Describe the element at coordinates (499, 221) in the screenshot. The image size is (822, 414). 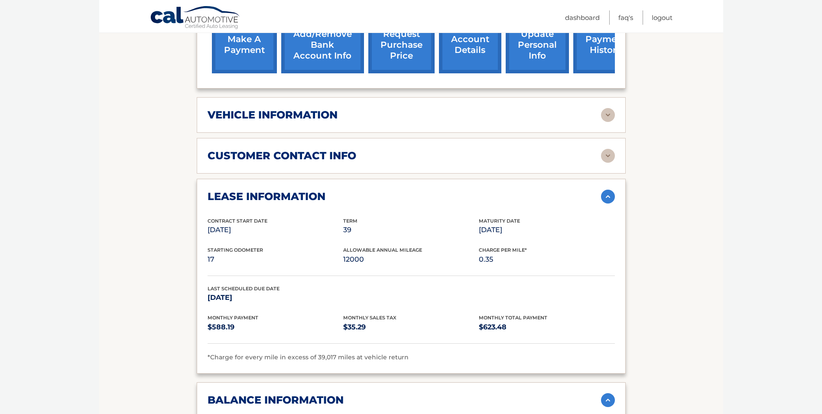
I see `span: Maturity Date` at that location.